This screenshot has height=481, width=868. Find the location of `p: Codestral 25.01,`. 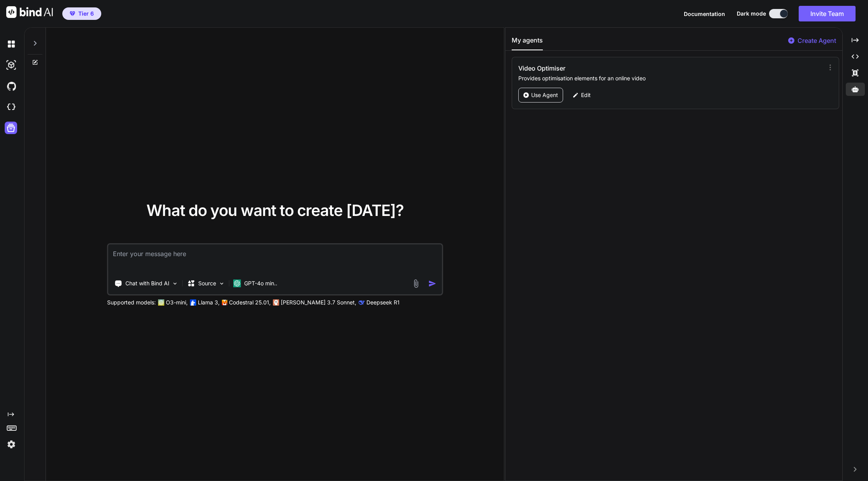

p: Codestral 25.01, is located at coordinates (250, 302).